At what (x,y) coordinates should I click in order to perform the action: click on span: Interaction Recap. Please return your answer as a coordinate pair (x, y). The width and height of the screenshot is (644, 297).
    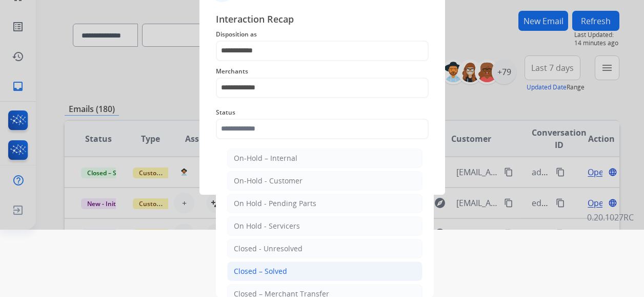
    Looking at the image, I should click on (322, 20).